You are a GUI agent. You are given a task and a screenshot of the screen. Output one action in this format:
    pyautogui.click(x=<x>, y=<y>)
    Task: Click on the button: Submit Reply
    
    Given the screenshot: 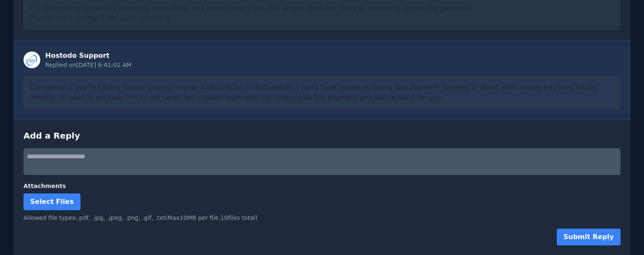 What is the action you would take?
    pyautogui.click(x=589, y=237)
    